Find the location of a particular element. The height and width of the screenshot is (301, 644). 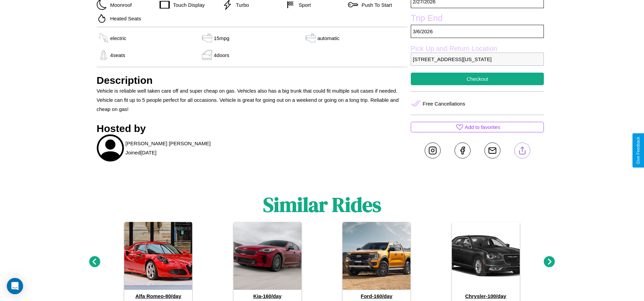

label: Trip End is located at coordinates (477, 19).